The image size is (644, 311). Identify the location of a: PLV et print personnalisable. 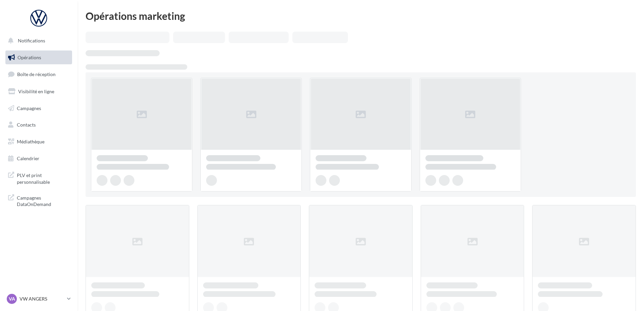
(39, 178).